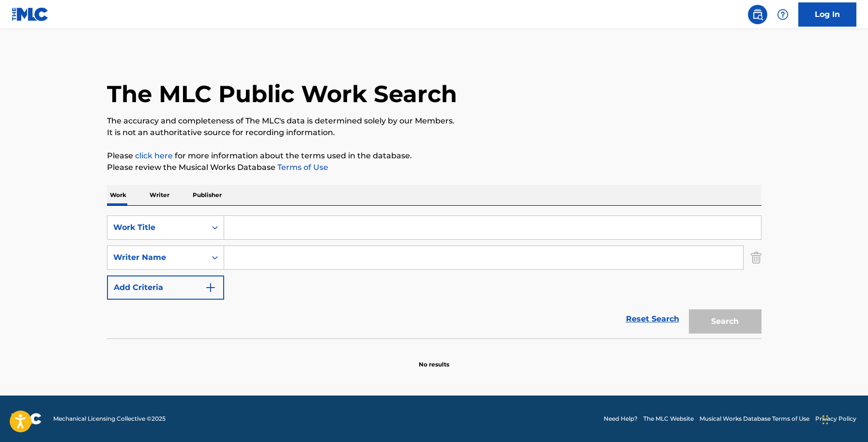 This screenshot has height=442, width=868. Describe the element at coordinates (434, 167) in the screenshot. I see `p: Please review the Musical Works Database` at that location.